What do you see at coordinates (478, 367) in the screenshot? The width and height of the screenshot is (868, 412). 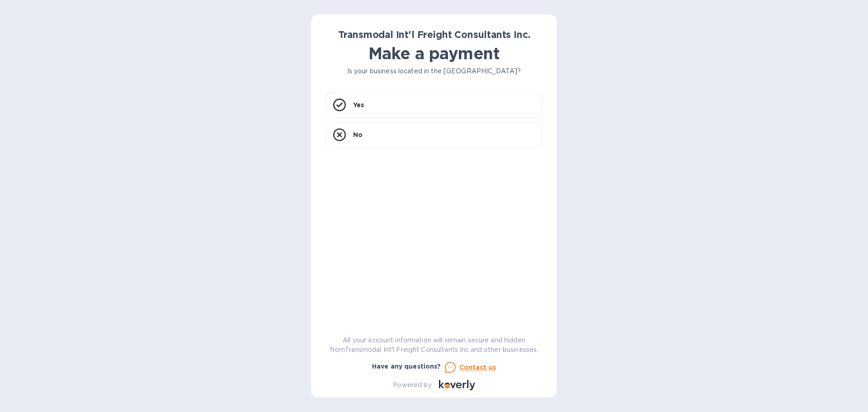 I see `u: Contact us` at bounding box center [478, 367].